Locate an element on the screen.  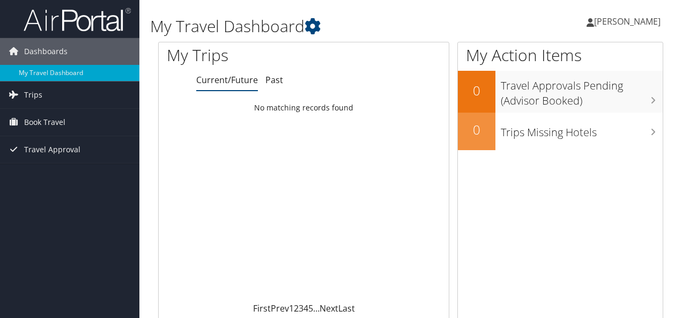
a: 4 is located at coordinates (306, 308).